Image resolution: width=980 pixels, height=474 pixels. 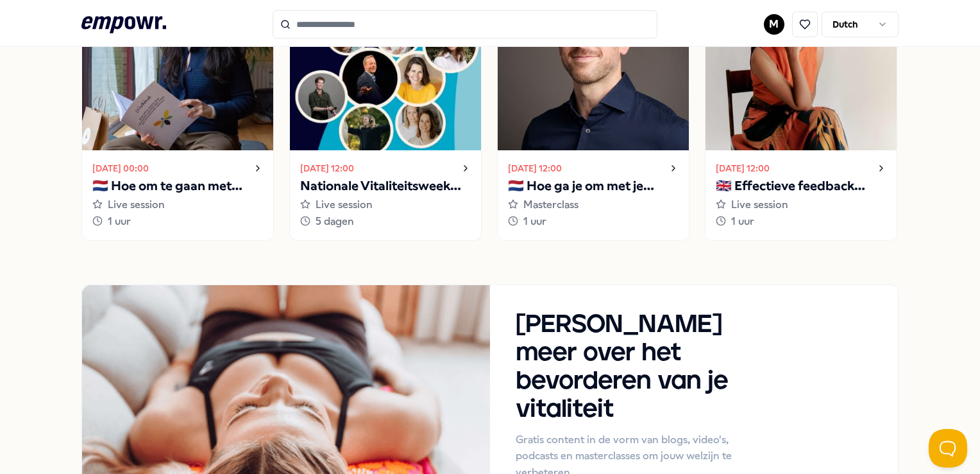 What do you see at coordinates (465, 24) in the screenshot?
I see `input: Search for products, categories or subcategories` at bounding box center [465, 24].